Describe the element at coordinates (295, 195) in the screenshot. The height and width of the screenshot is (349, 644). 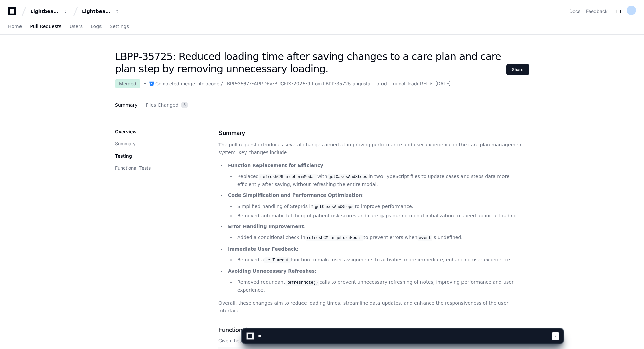
I see `strong: Code Simplification and Performance Optimization` at that location.